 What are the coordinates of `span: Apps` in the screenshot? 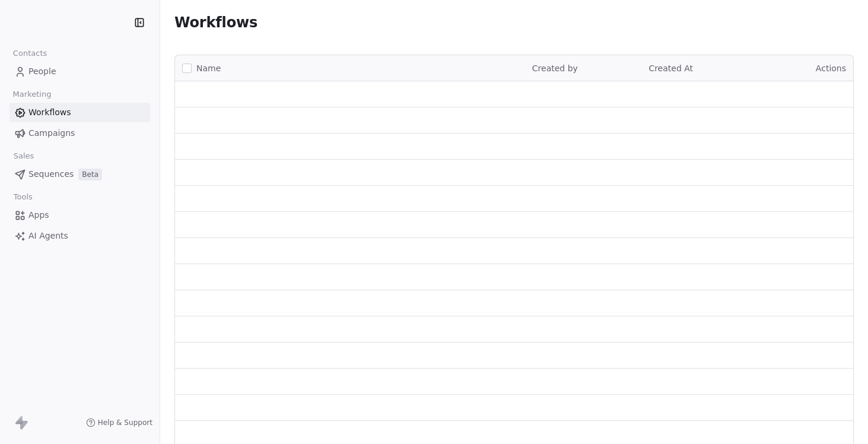 It's located at (39, 215).